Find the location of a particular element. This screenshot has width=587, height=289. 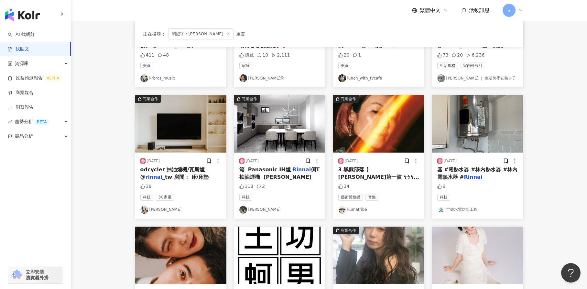

div: 2,111 is located at coordinates (281, 55).